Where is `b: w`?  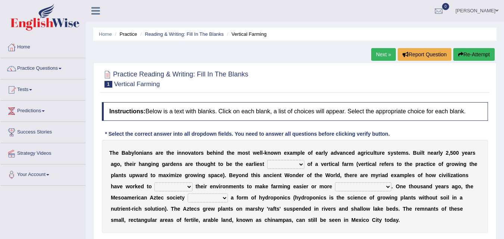
b: w is located at coordinates (195, 175).